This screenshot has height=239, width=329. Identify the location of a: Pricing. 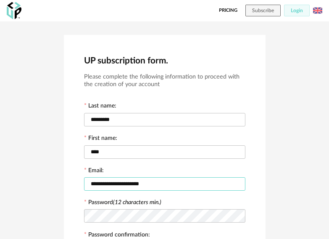
(228, 11).